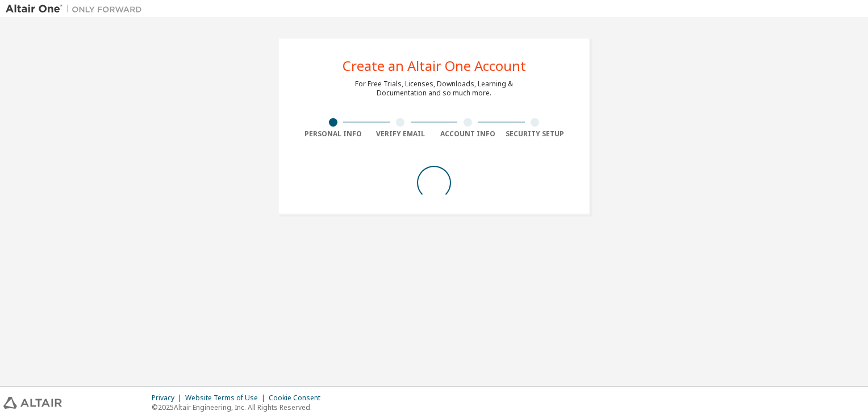  I want to click on div: Personal Info, so click(333, 134).